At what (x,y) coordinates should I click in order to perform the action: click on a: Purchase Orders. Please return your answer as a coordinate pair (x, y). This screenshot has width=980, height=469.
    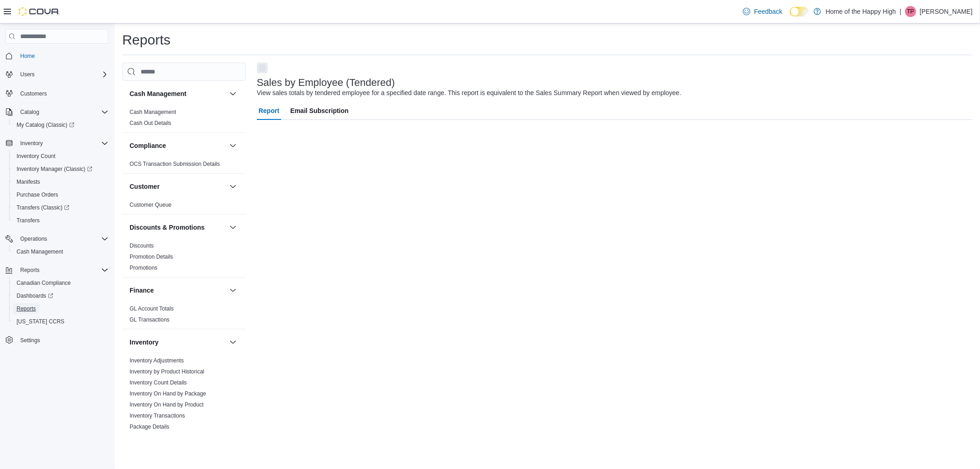
    Looking at the image, I should click on (37, 195).